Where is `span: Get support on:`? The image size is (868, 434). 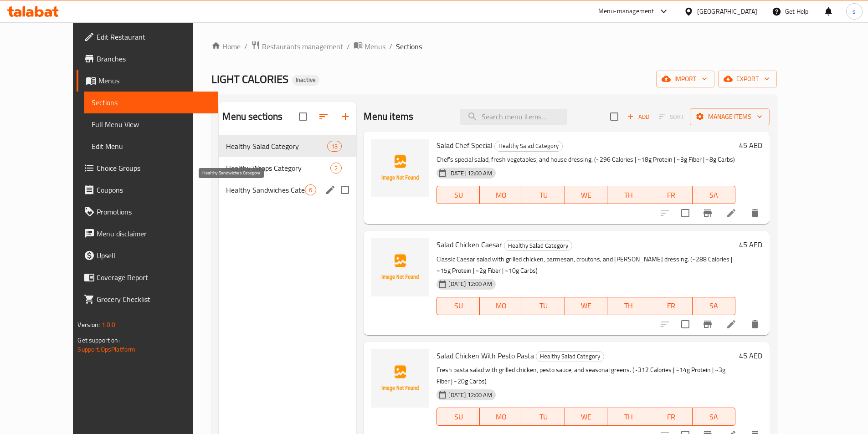
span: Get support on: is located at coordinates (99, 340).